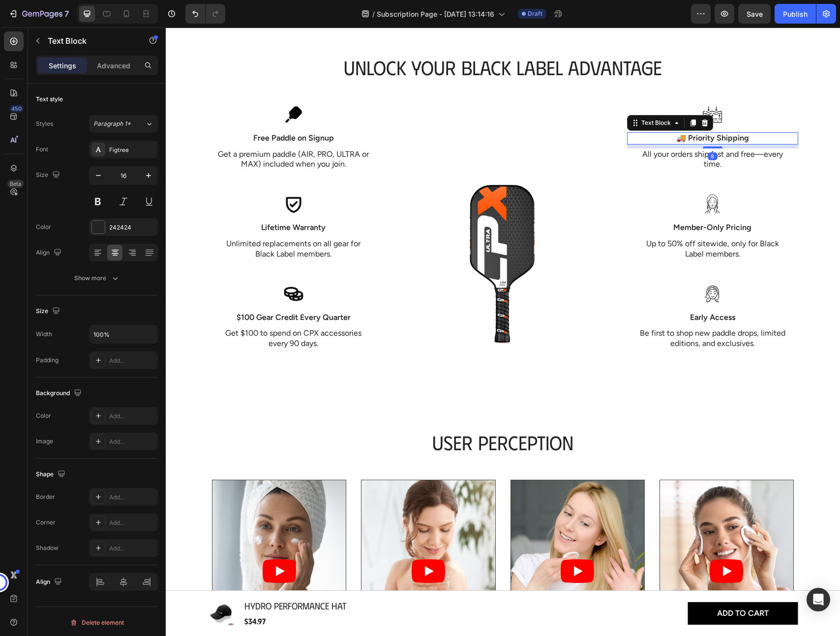 The image size is (840, 636). What do you see at coordinates (97, 278) in the screenshot?
I see `button: Show more` at bounding box center [97, 278].